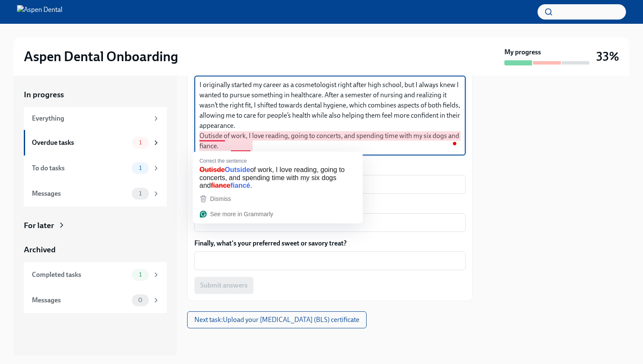 This screenshot has height=364, width=643. Describe the element at coordinates (95, 250) in the screenshot. I see `a: Archived` at that location.